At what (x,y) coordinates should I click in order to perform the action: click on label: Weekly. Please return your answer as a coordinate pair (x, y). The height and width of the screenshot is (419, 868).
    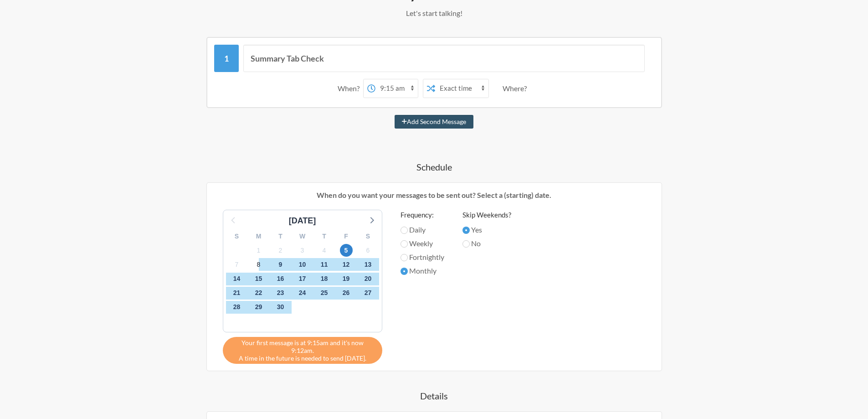
    Looking at the image, I should click on (422, 244).